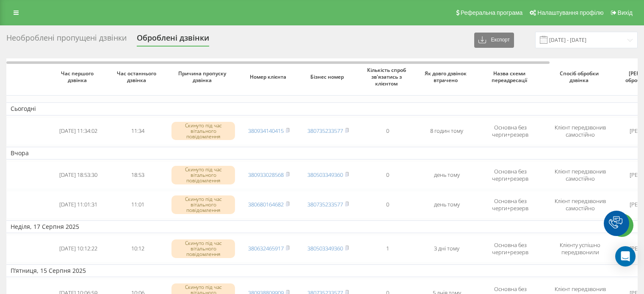  What do you see at coordinates (570, 12) in the screenshot?
I see `span: Налаштування профілю` at bounding box center [570, 12].